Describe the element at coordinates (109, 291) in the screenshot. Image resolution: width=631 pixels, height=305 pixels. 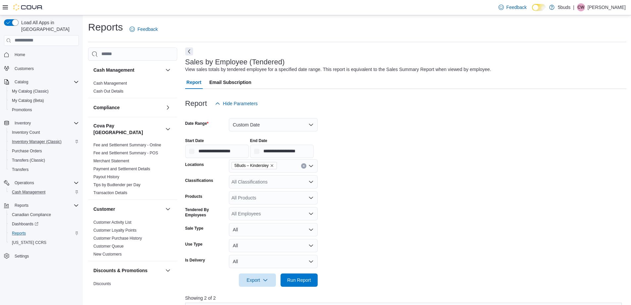
I see `a: Promotion Details` at that location.